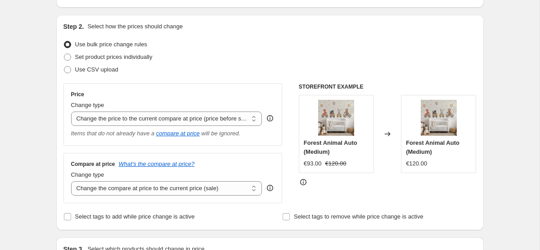 This screenshot has height=250, width=540. What do you see at coordinates (178, 133) in the screenshot?
I see `i: compare at price` at bounding box center [178, 133].